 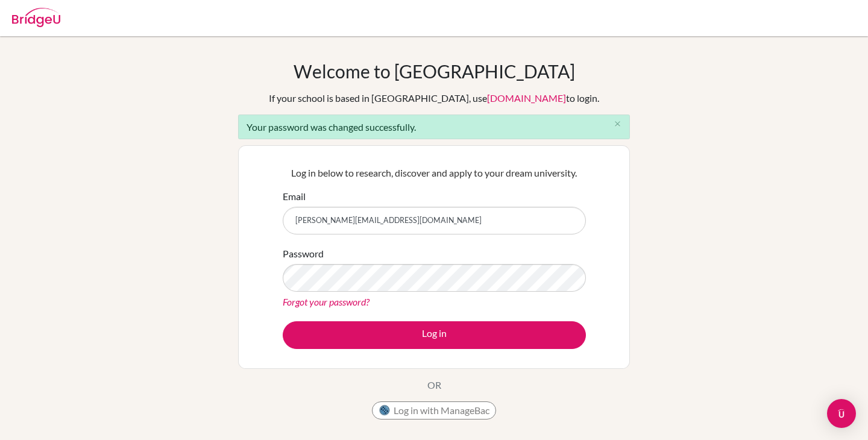 I want to click on label: Password, so click(x=304, y=254).